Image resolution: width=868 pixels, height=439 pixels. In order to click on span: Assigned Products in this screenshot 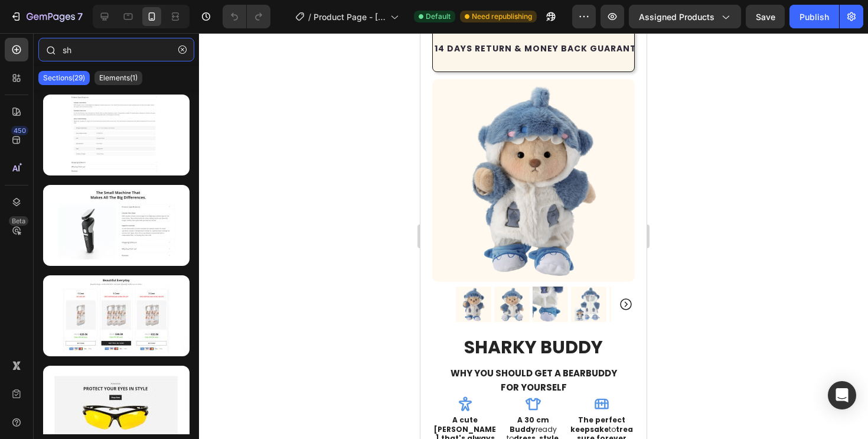, I will do `click(677, 17)`.